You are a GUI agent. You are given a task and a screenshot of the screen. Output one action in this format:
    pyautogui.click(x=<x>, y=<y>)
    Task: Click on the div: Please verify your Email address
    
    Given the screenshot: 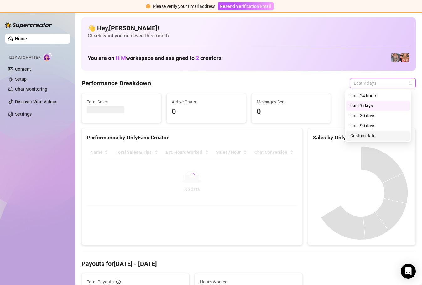 What is the action you would take?
    pyautogui.click(x=184, y=6)
    